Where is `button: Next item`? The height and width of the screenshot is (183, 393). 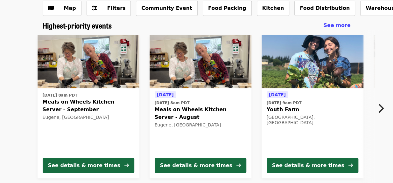
button: Next item is located at coordinates (382, 108).